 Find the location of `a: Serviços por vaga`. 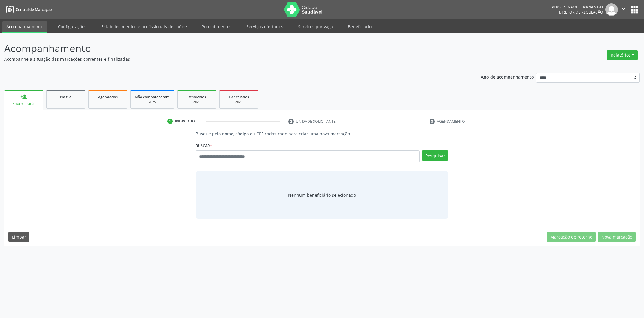

a: Serviços por vaga is located at coordinates (315, 26).